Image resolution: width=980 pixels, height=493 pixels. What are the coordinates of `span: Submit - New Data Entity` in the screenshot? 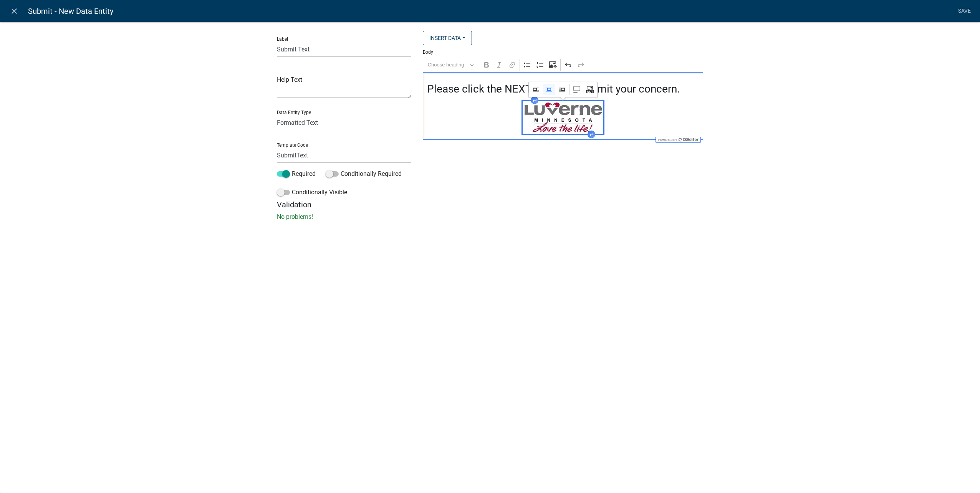 It's located at (71, 11).